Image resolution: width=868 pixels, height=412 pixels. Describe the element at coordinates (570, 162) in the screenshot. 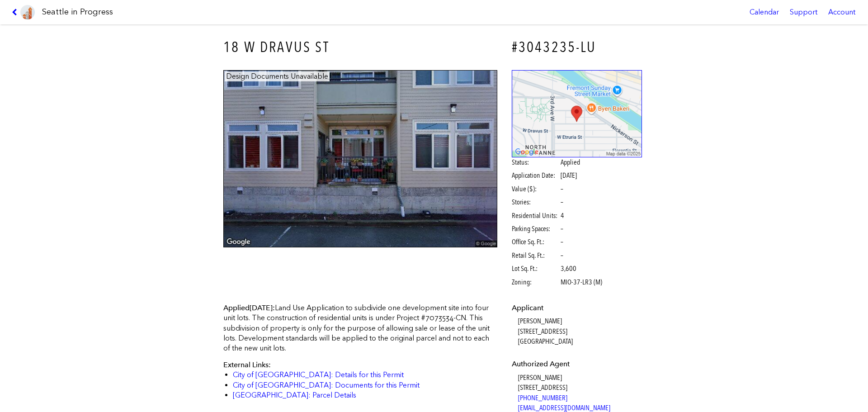

I see `span: Applied` at that location.